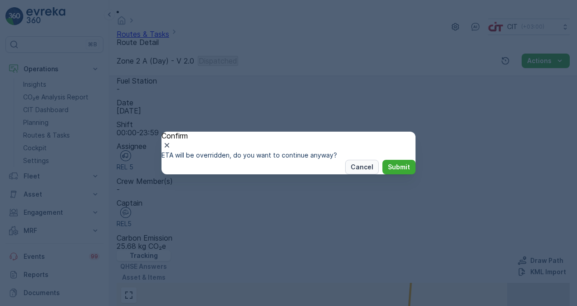 This screenshot has width=577, height=306. I want to click on button: Cancel, so click(362, 167).